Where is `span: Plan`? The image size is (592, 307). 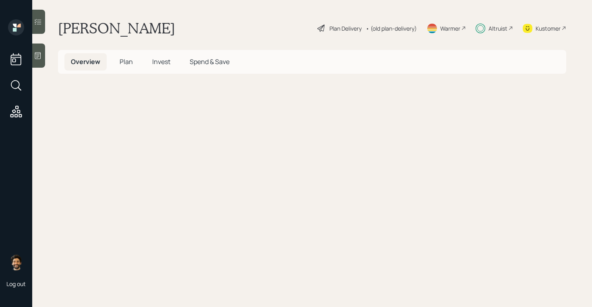
span: Plan is located at coordinates (126, 62).